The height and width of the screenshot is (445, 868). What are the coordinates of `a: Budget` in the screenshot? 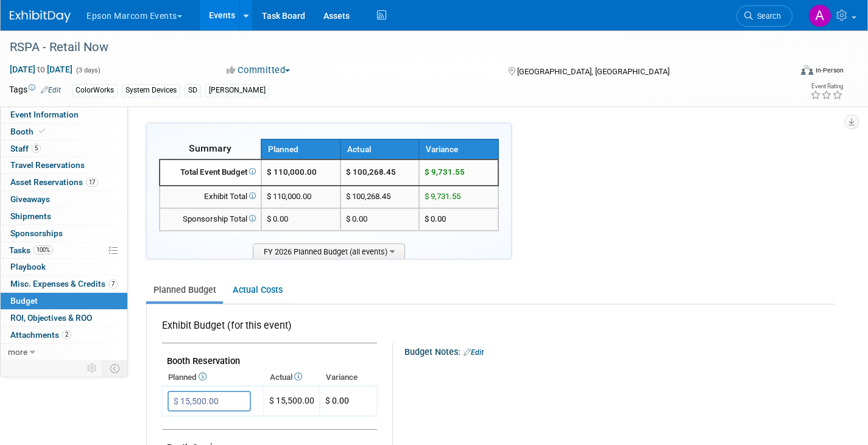 It's located at (64, 301).